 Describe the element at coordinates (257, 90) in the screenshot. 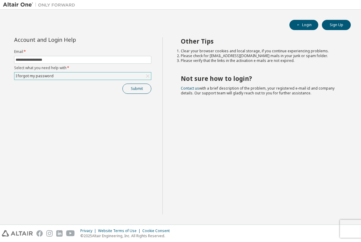

I see `span: with a brief description of the problem, your registered e-mail id and company details. Our suppo...` at that location.